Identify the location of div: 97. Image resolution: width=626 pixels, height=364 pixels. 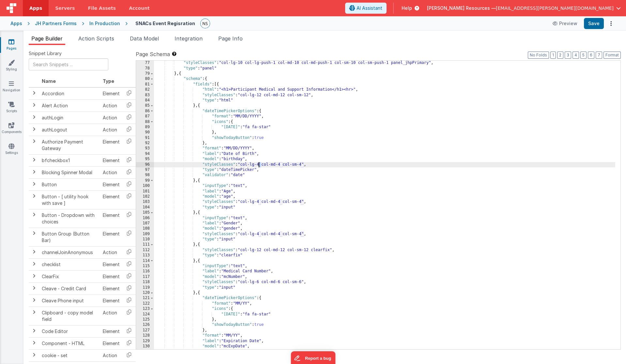
(145, 170).